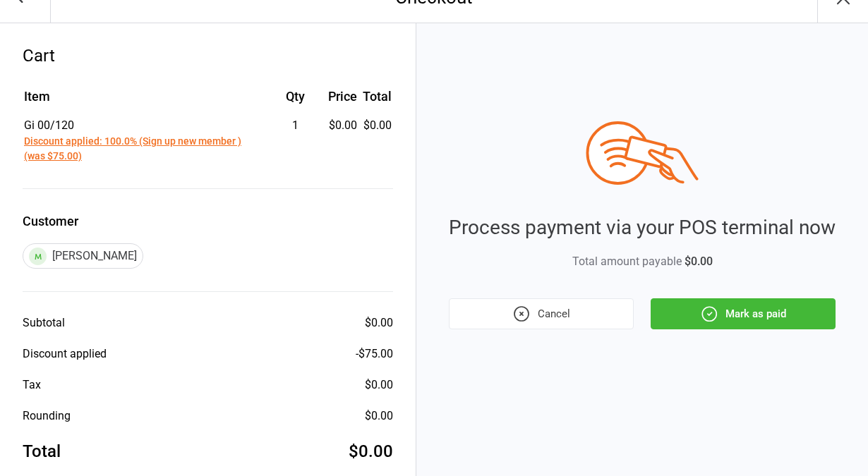 This screenshot has height=476, width=868. Describe the element at coordinates (143, 101) in the screenshot. I see `th: Item` at that location.